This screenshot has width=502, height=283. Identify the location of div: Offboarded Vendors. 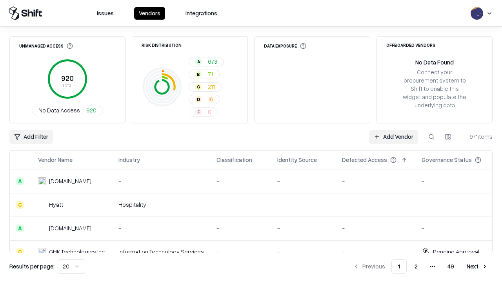
(411, 45).